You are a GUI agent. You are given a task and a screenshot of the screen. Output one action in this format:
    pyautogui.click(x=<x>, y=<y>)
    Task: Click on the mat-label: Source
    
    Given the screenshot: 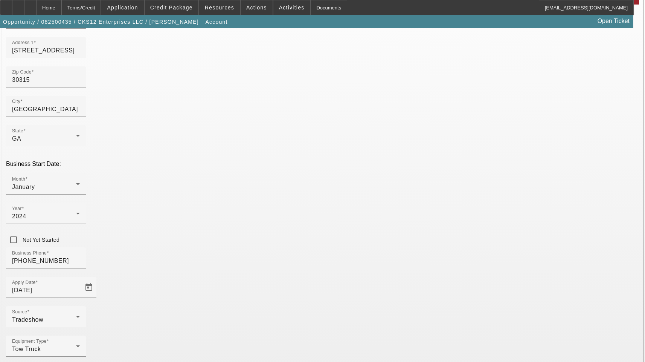 What is the action you would take?
    pyautogui.click(x=20, y=312)
    